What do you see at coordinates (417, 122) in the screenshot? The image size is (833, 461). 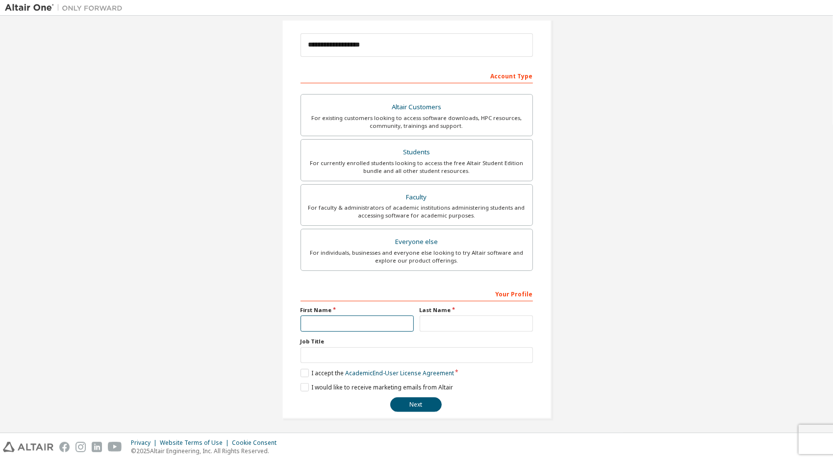 I see `div: For existing customers looking to access software downloads, HPC resources, community, trainings ...` at bounding box center [417, 122].